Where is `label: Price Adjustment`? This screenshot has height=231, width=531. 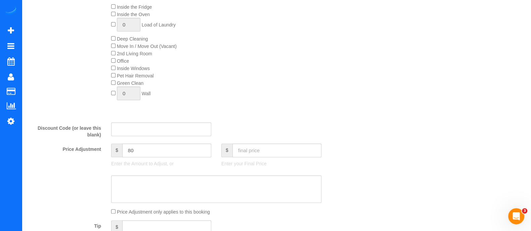
label: Price Adjustment is located at coordinates (65, 148).